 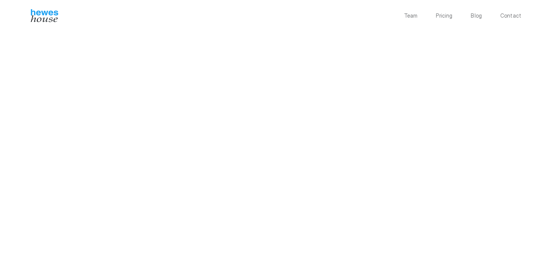 I want to click on a: Team, so click(x=411, y=16).